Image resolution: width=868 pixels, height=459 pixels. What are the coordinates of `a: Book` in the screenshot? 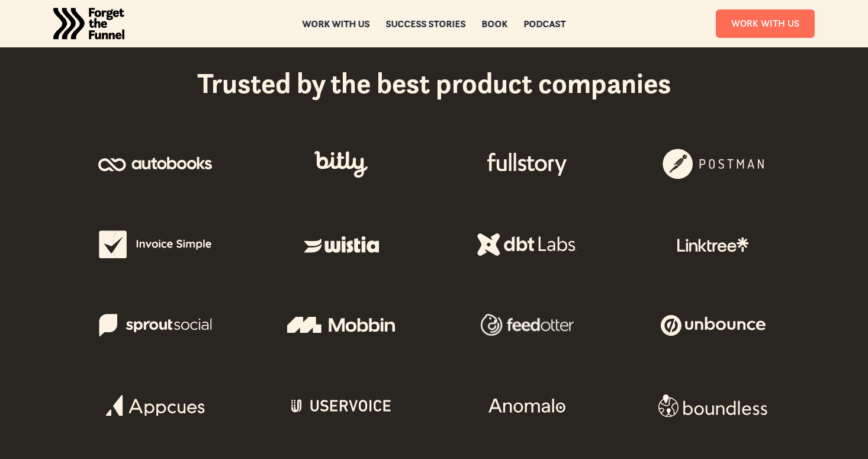 It's located at (495, 24).